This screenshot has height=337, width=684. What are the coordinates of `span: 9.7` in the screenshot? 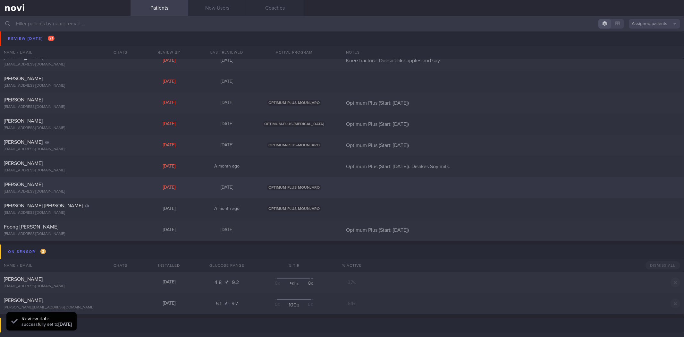 It's located at (235, 303).